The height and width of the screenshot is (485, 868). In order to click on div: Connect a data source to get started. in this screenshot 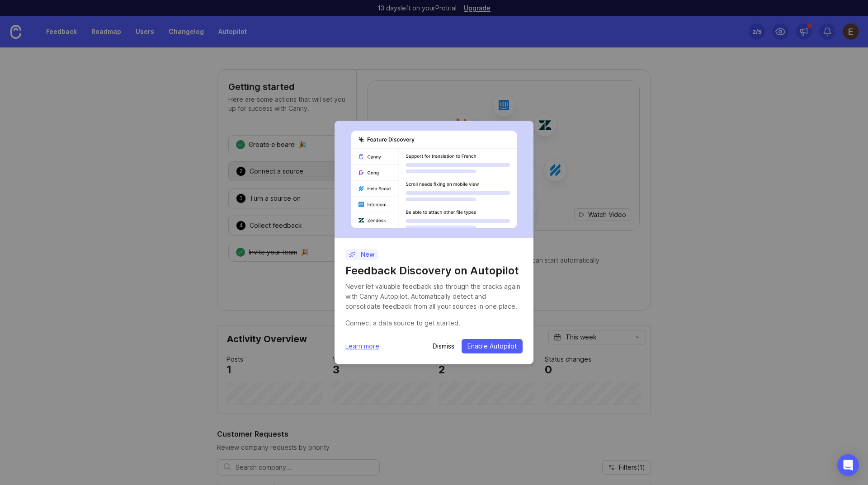, I will do `click(434, 323)`.